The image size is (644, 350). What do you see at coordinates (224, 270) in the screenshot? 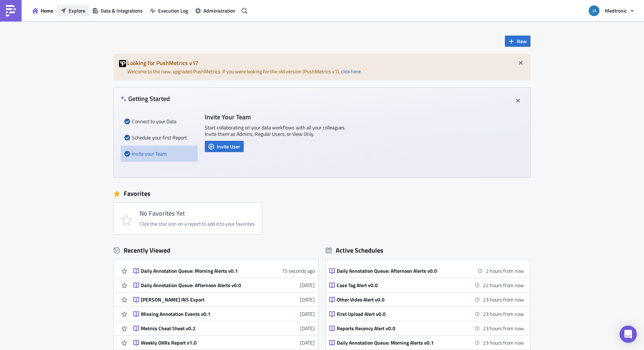
I see `a: Daily Annotation Queue: Morning Alerts v0.115 seconds ago` at bounding box center [224, 270].